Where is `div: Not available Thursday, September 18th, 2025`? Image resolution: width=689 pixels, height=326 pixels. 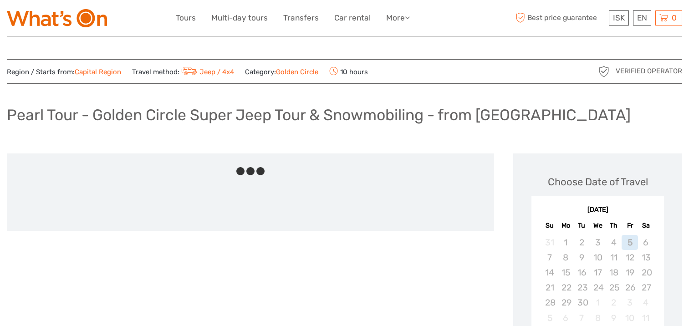 div: Not available Thursday, September 18th, 2025 is located at coordinates (613, 272).